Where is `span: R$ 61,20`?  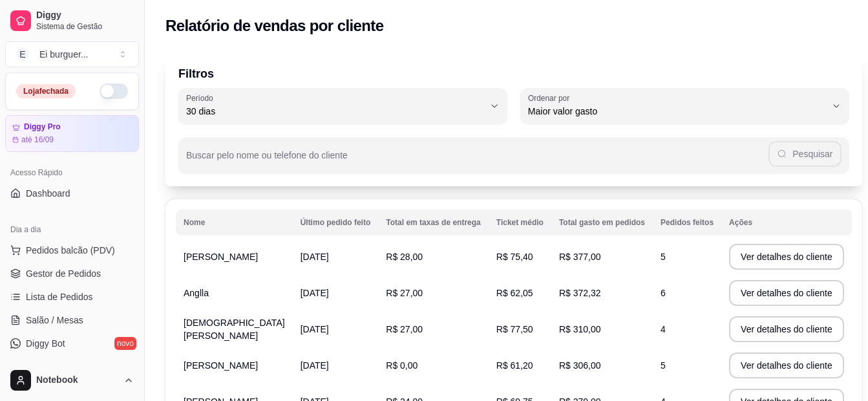
span: R$ 61,20 is located at coordinates (514, 365).